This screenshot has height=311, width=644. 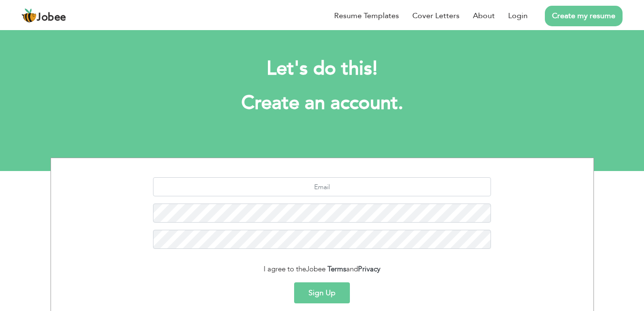 What do you see at coordinates (484, 16) in the screenshot?
I see `a: About` at bounding box center [484, 16].